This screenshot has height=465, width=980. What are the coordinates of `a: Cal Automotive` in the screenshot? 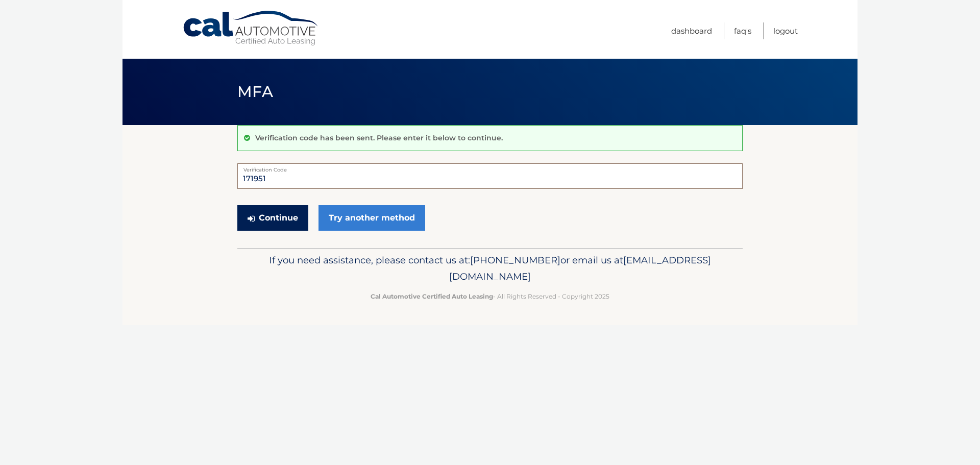 It's located at (251, 28).